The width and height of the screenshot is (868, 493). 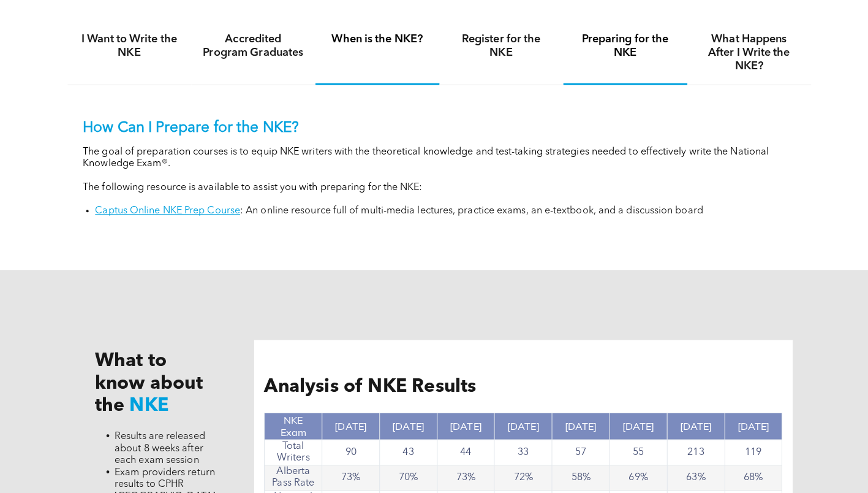 I want to click on li: : An online resource full of multi-media lectures, practice exams, an e-textbook, and a discussio..., so click(x=441, y=210).